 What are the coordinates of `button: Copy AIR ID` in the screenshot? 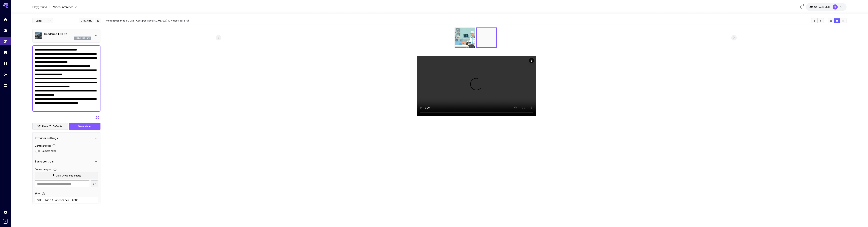 It's located at (87, 21).